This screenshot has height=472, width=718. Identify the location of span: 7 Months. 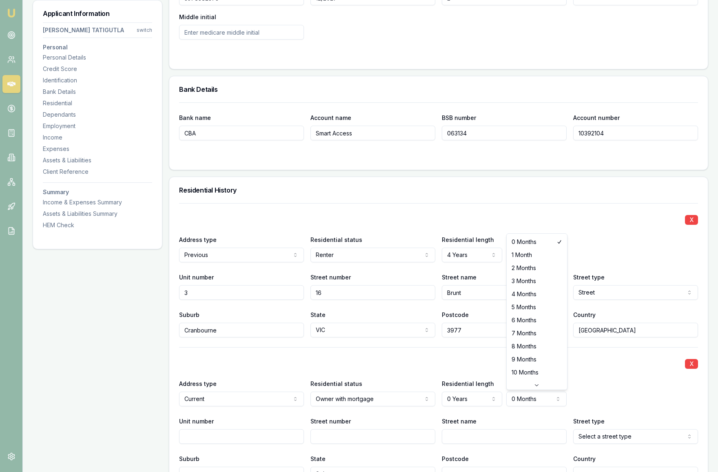
(524, 333).